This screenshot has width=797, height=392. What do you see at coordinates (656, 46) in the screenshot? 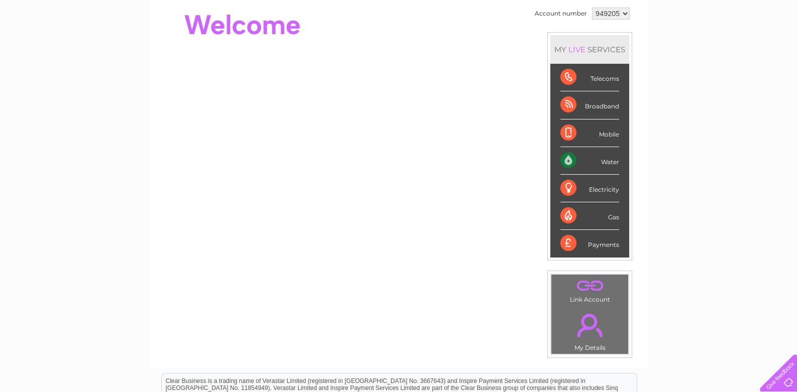
I see `a: Energy` at bounding box center [656, 46].